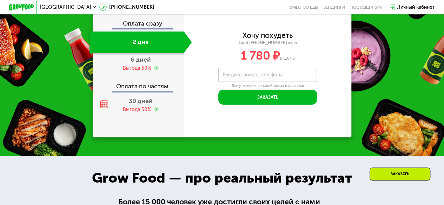 Image resolution: width=444 pixels, height=205 pixels. What do you see at coordinates (252, 75) in the screenshot?
I see `label: Введите номер телефона` at bounding box center [252, 75].